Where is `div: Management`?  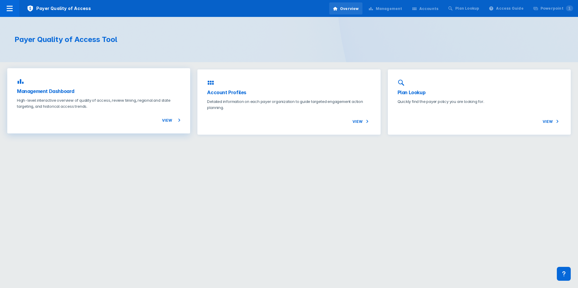
div: Management is located at coordinates (389, 9).